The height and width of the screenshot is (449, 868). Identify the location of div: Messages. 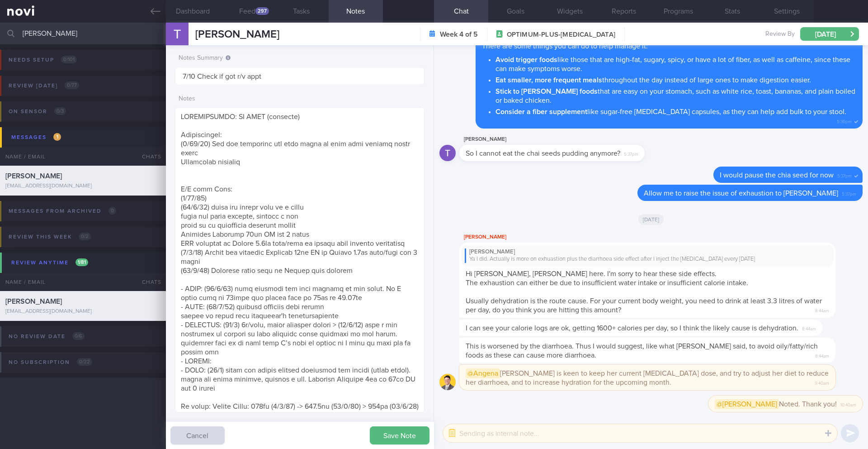
(36, 137).